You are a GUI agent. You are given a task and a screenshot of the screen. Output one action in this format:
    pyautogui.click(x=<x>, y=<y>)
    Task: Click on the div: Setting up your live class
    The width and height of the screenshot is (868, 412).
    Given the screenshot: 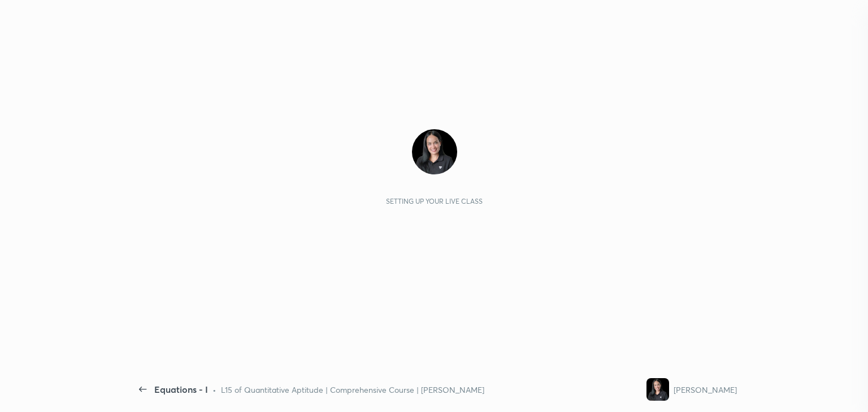 What is the action you would take?
    pyautogui.click(x=434, y=201)
    